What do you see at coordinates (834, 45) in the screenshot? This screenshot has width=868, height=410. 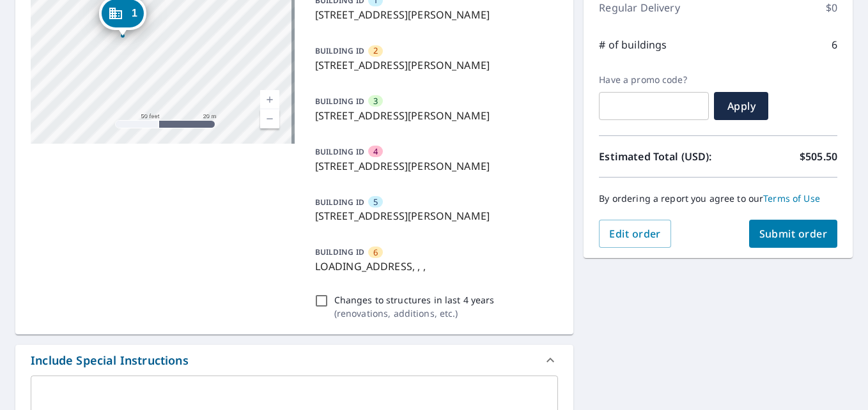 I see `p: 6` at bounding box center [834, 45].